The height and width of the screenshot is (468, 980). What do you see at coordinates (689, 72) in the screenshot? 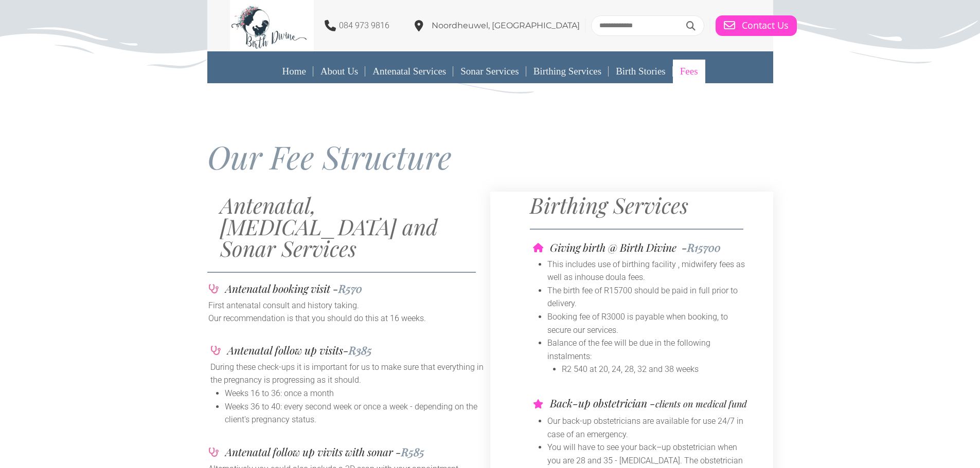
I see `a: Fees` at bounding box center [689, 72].